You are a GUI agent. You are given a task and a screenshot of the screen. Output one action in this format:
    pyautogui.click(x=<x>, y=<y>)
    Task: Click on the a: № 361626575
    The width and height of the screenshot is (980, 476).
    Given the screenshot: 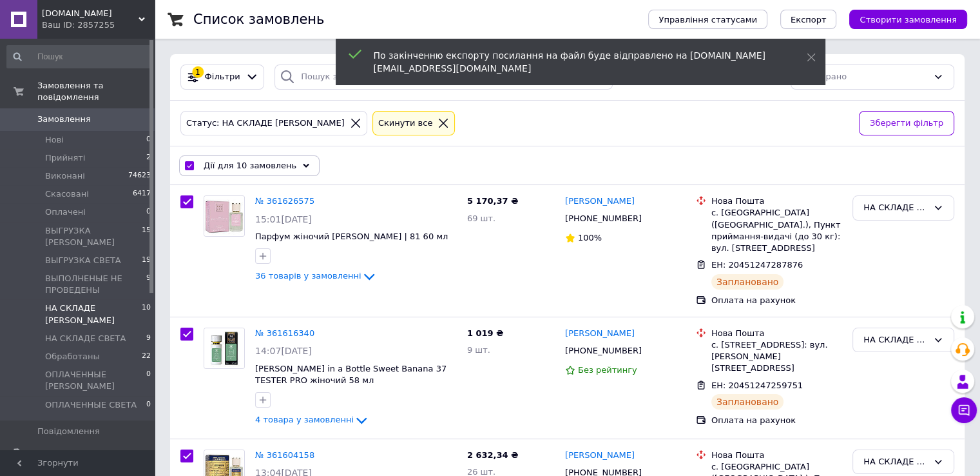 What is the action you would take?
    pyautogui.click(x=285, y=201)
    